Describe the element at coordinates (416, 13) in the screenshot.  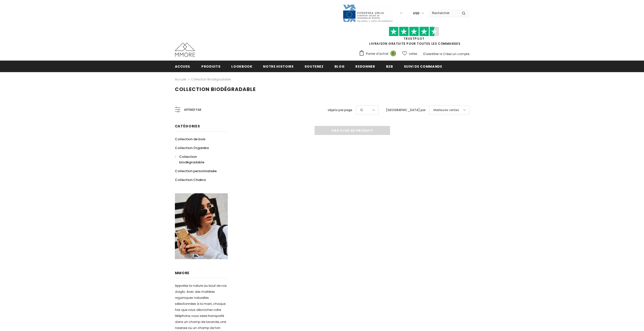
I see `span: USD` at that location.